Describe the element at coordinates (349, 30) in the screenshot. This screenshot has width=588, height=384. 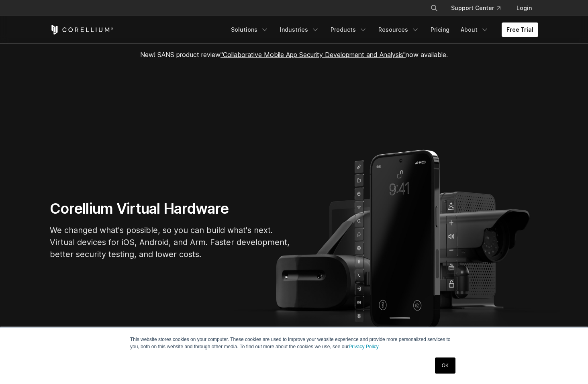
I see `a: Products` at that location.